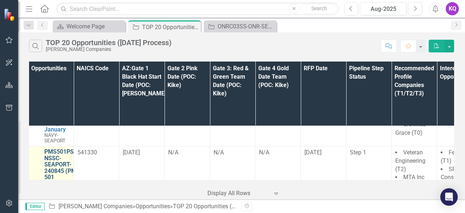  I want to click on div: Aug-2025, so click(383, 9).